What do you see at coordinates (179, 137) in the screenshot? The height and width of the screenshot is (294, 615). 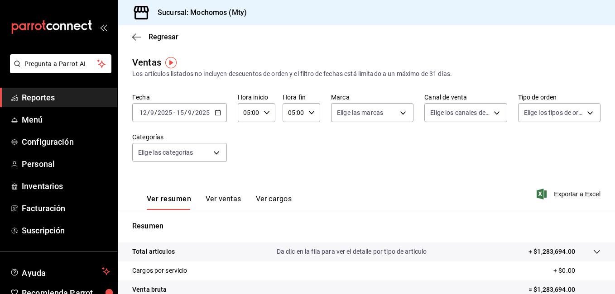 I see `label: Categorías` at bounding box center [179, 137].